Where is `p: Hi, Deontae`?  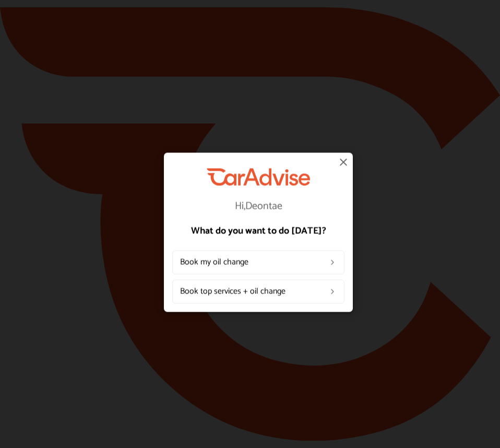 p: Hi, Deontae is located at coordinates (258, 207).